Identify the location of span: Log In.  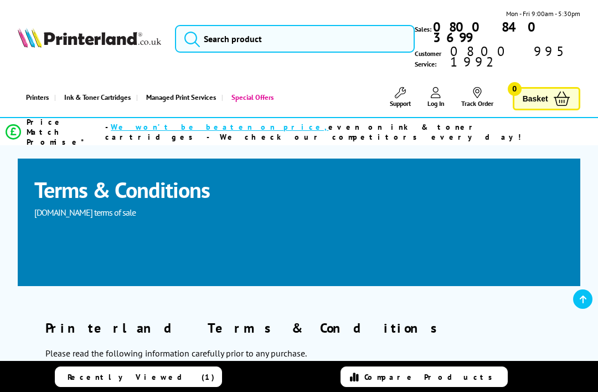
(436, 103).